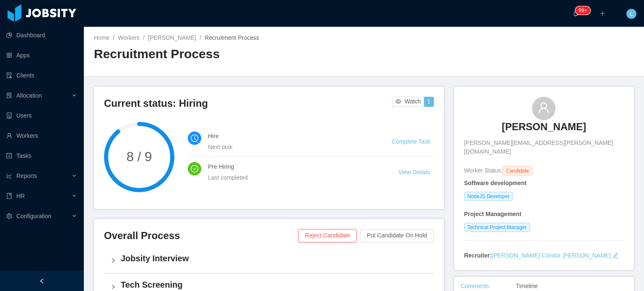 This screenshot has width=644, height=291. I want to click on span: Configuration, so click(34, 216).